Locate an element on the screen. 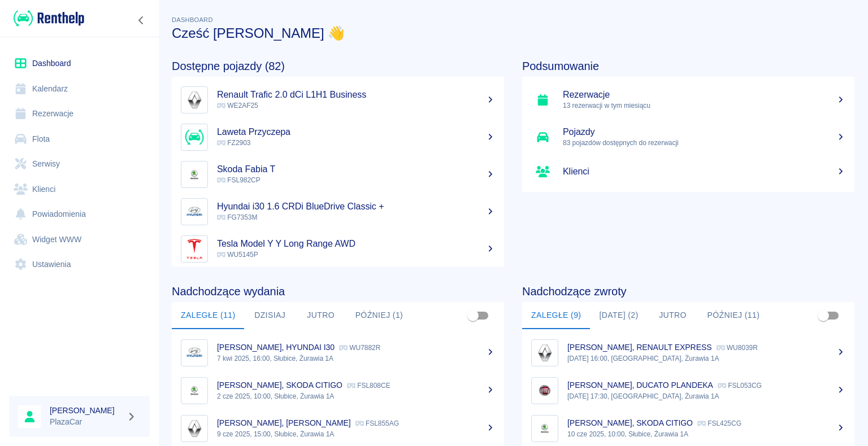  a: Rezerwacje13 rezerwacji w tym miesiącu is located at coordinates (689, 100).